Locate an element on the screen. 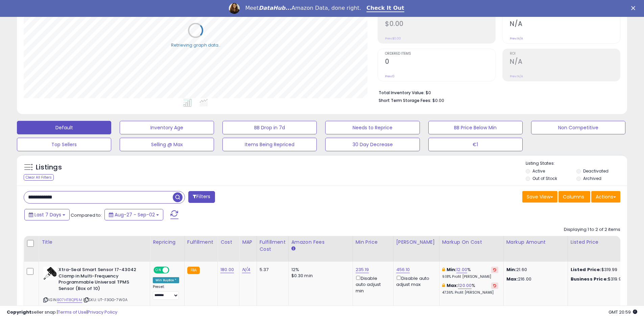 The width and height of the screenshot is (644, 319). p: 216.00 is located at coordinates (534, 279).